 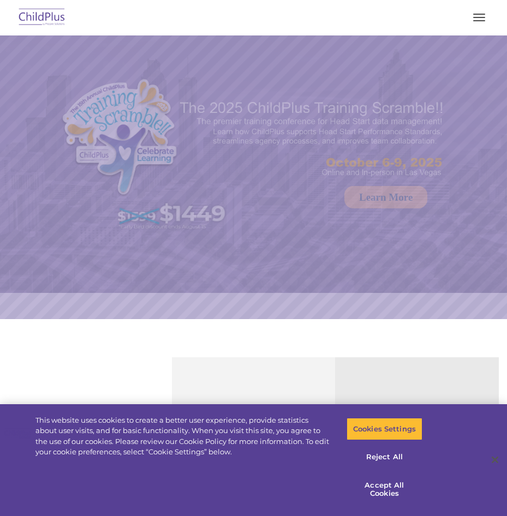 I want to click on a: Learn More, so click(x=386, y=197).